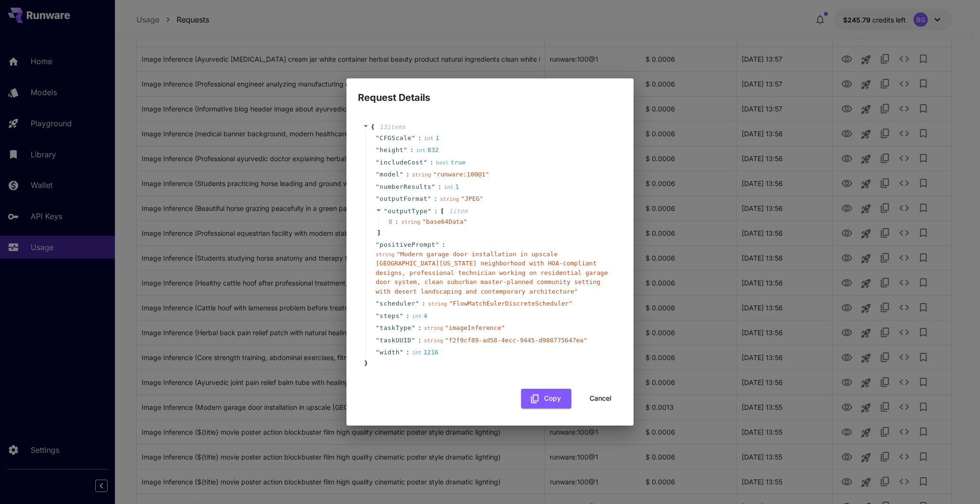  I want to click on span: 13 item s, so click(393, 127).